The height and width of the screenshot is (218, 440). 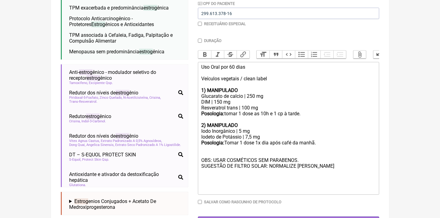 I want to click on span: enios Conjugados + Acetato De Medroxiprogesterona, so click(x=112, y=204).